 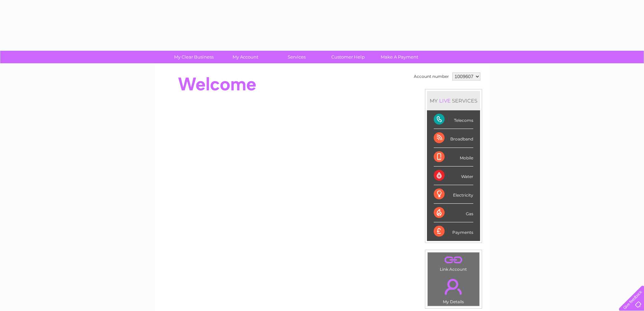 What do you see at coordinates (348, 57) in the screenshot?
I see `a: Customer Help` at bounding box center [348, 57].